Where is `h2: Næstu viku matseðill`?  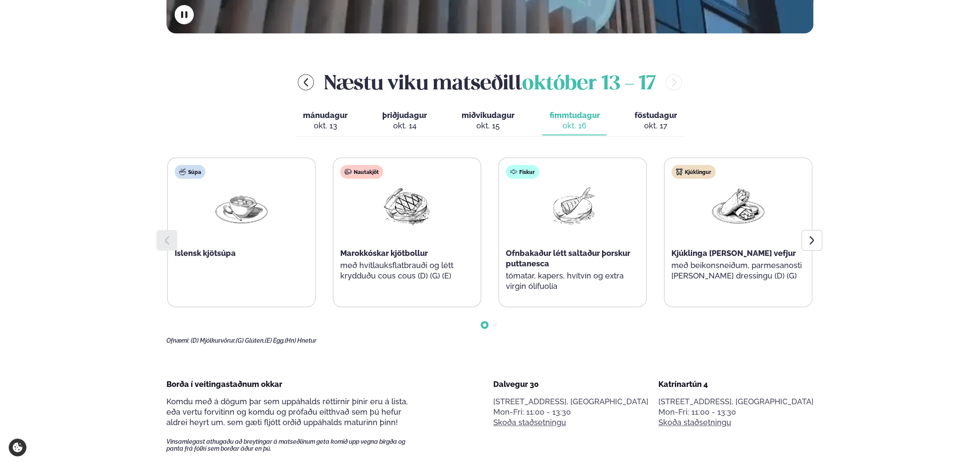
h2: Næstu viku matseðill is located at coordinates (490, 82).